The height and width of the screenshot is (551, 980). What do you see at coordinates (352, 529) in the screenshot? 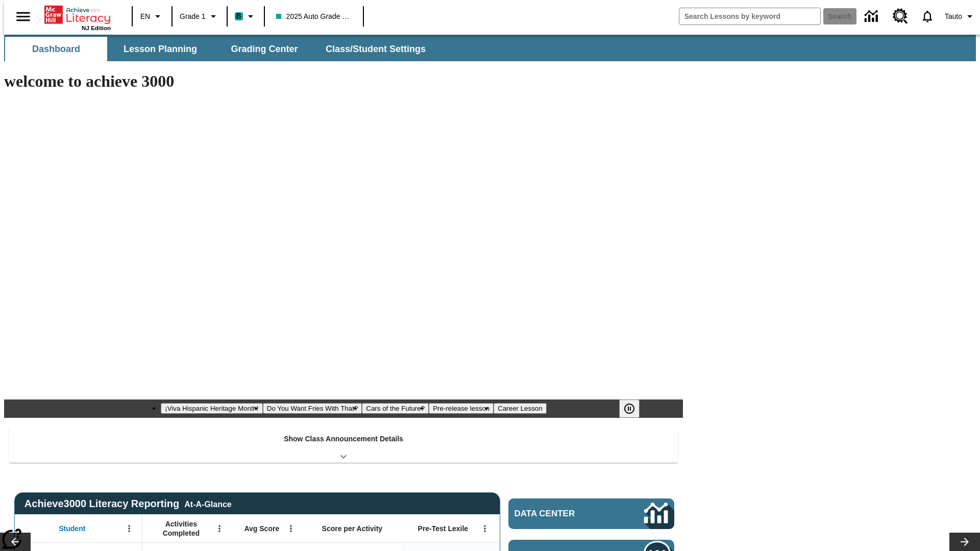
I see `span: Score per Activity` at bounding box center [352, 529].